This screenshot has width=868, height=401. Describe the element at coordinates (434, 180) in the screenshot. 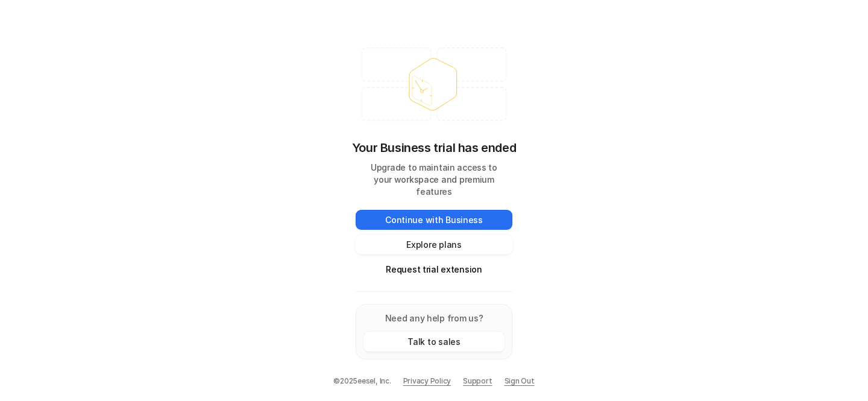

I see `p: Upgrade to maintain access to your workspace and premium features` at that location.